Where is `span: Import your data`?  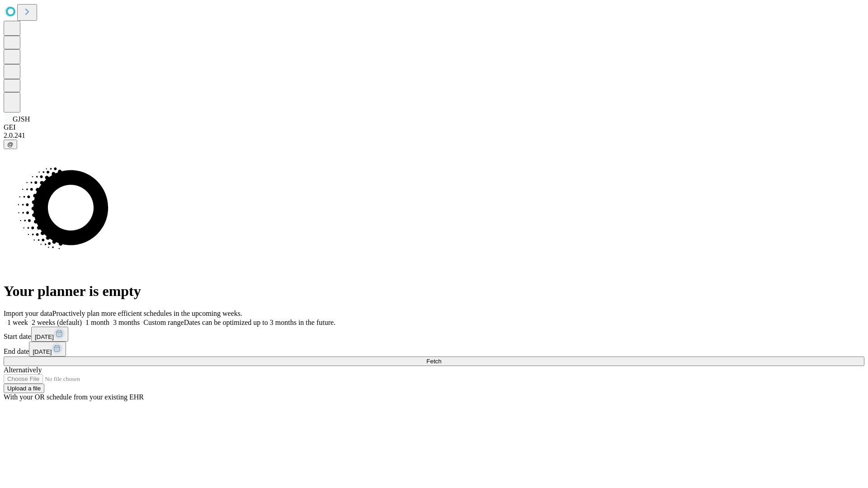
span: Import your data is located at coordinates (28, 313).